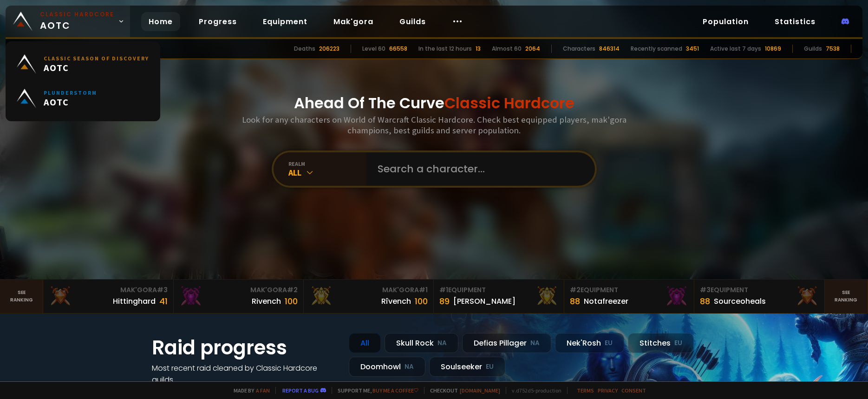  I want to click on div: Hittinghard, so click(134, 301).